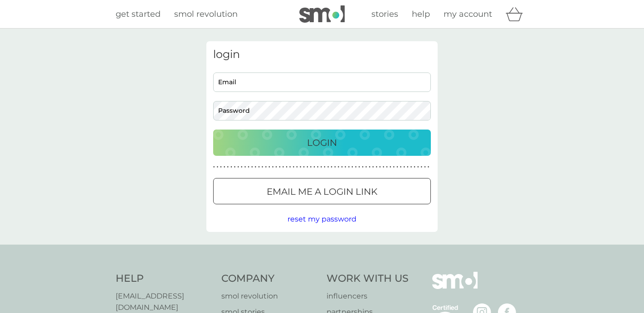 The width and height of the screenshot is (644, 313). What do you see at coordinates (322, 220) in the screenshot?
I see `button: reset my password` at bounding box center [322, 220].